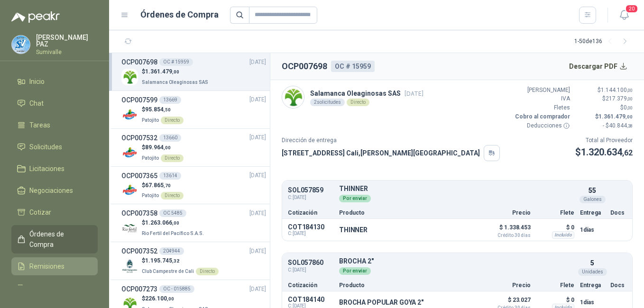 The height and width of the screenshot is (308, 644). Describe the element at coordinates (162, 261) in the screenshot. I see `span: 1.195.745` at that location.